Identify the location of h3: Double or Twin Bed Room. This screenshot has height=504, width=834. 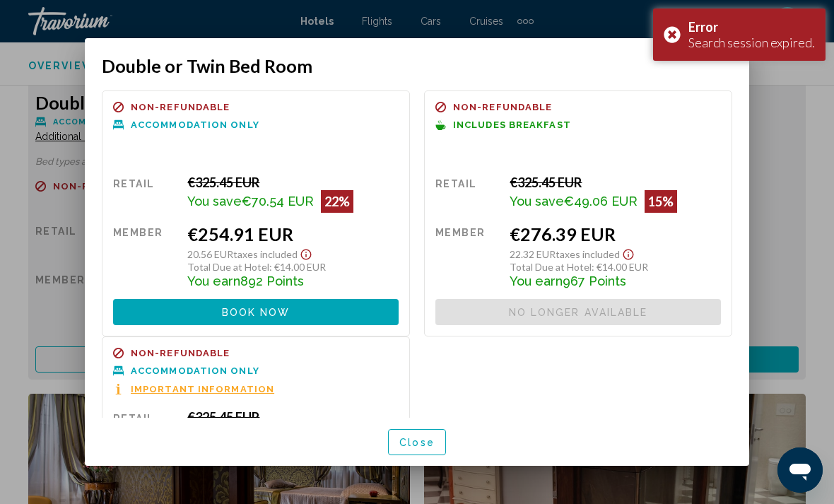
(417, 66).